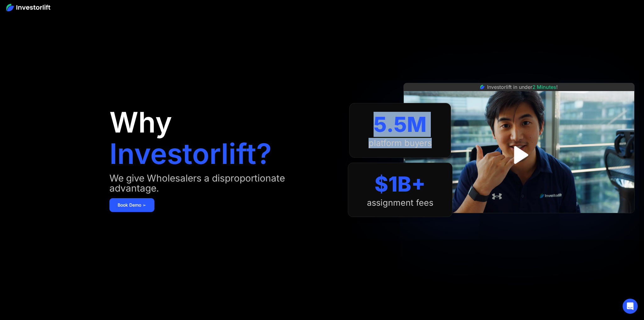  I want to click on div: $1B+, so click(400, 184).